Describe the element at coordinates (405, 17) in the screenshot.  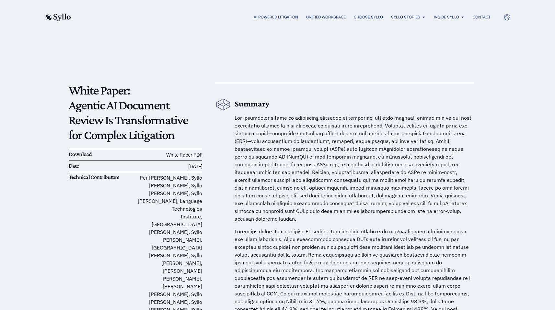
I see `span: Syllo Stories` at that location.